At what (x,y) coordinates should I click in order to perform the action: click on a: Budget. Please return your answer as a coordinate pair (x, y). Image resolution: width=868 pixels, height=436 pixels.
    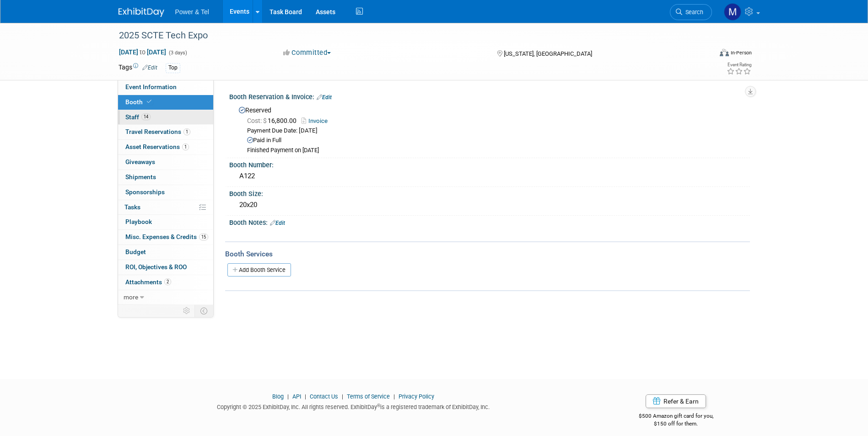
    Looking at the image, I should click on (166, 253).